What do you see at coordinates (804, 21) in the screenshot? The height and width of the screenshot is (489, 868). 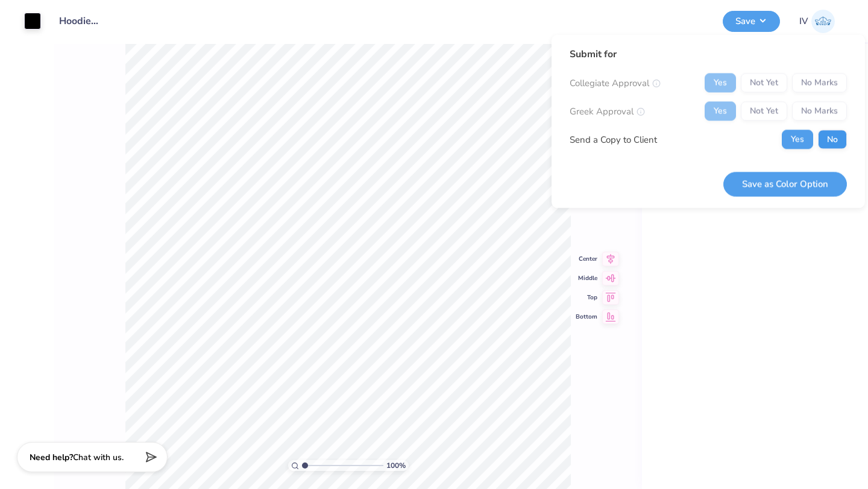 I see `span: IV` at bounding box center [804, 21].